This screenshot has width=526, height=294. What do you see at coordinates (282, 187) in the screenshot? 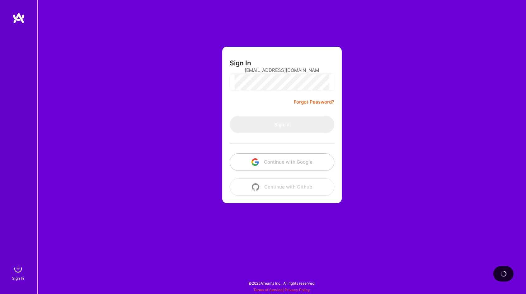
I see `button: Continue with Github` at bounding box center [282, 187].